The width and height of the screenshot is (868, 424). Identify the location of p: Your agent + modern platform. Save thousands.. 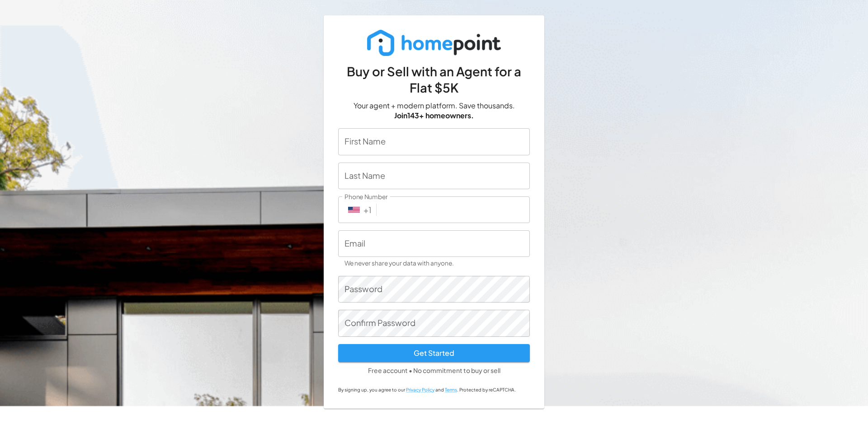
(434, 111).